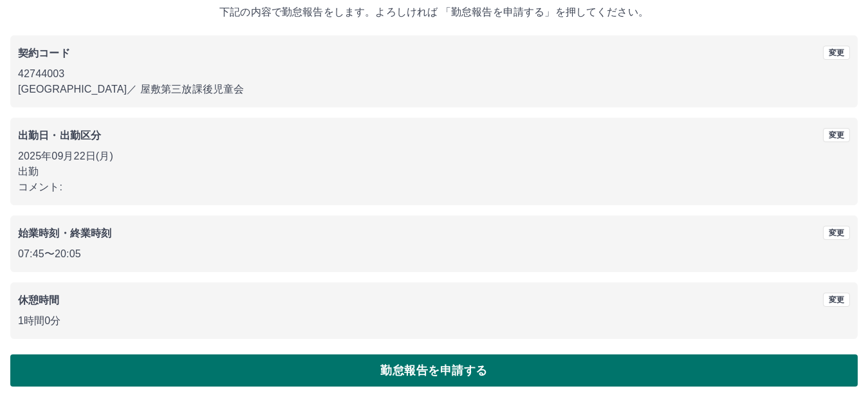 The height and width of the screenshot is (402, 868). Describe the element at coordinates (434, 187) in the screenshot. I see `p: コメント:` at that location.